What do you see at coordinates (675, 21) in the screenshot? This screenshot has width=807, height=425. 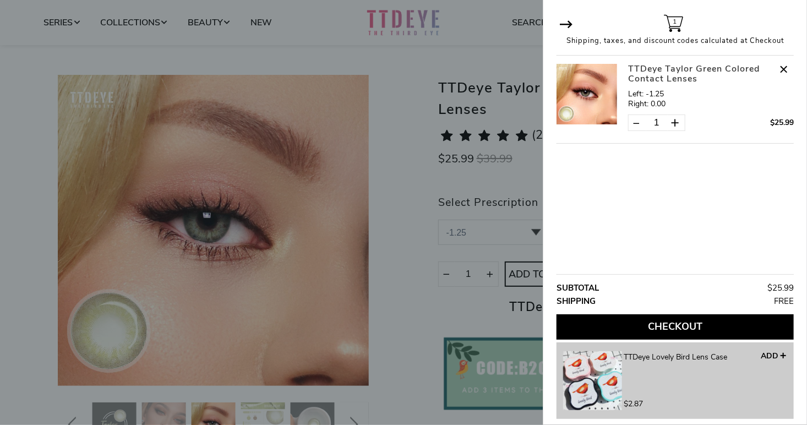 I see `span: 1` at bounding box center [675, 21].